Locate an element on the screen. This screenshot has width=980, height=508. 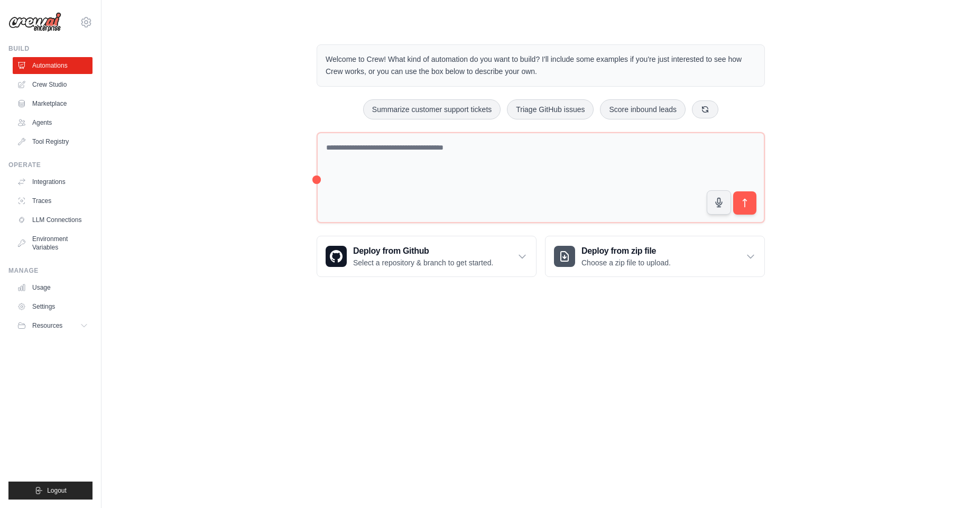
h3: Deploy from Github is located at coordinates (423, 251).